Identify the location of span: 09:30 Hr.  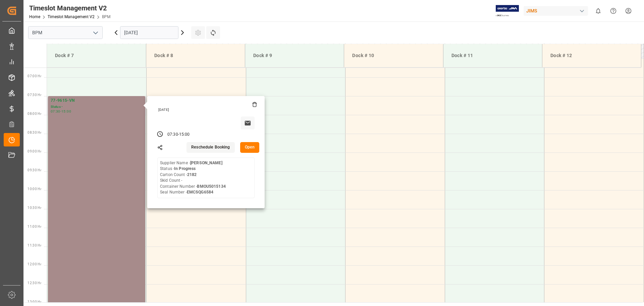
(34, 170).